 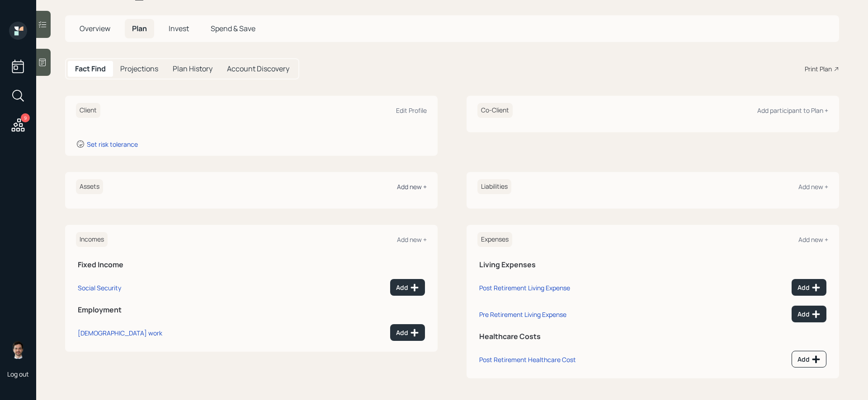 I want to click on div: Log out, so click(x=18, y=374).